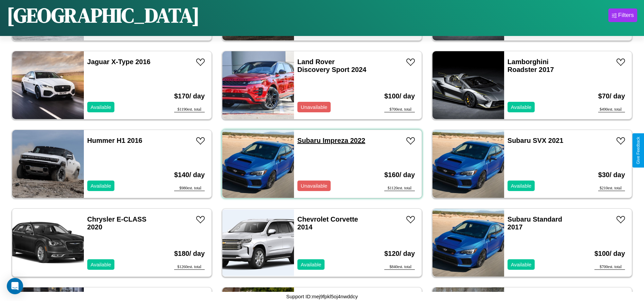  What do you see at coordinates (190, 110) in the screenshot?
I see `div: $ 1190 est. total` at bounding box center [190, 110].